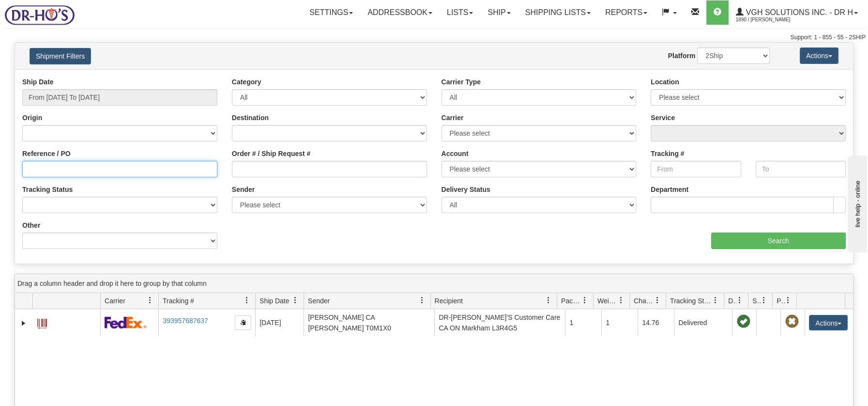 The image size is (868, 406). I want to click on span: Packages, so click(571, 300).